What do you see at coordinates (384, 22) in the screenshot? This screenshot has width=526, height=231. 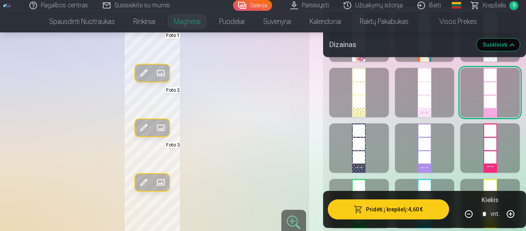 I see `a: Raktų pakabukas` at bounding box center [384, 22].